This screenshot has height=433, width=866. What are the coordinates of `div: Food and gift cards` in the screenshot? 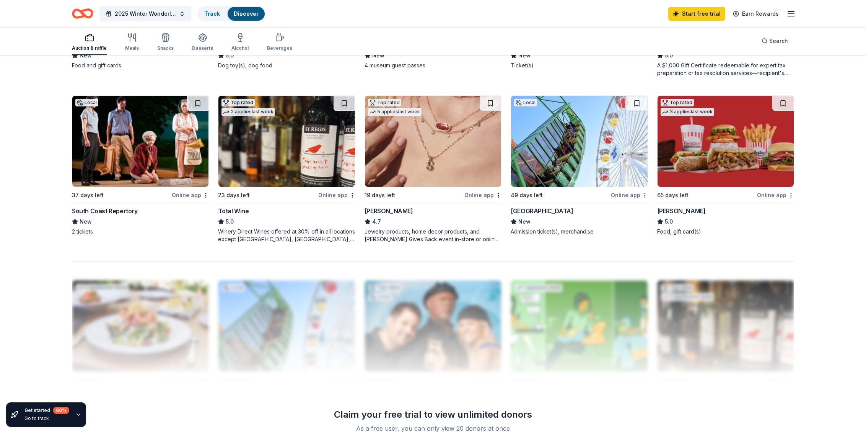 It's located at (140, 65).